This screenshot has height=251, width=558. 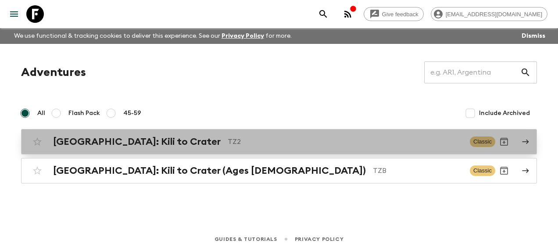 What do you see at coordinates (345, 142) in the screenshot?
I see `p: TZ2` at bounding box center [345, 142].